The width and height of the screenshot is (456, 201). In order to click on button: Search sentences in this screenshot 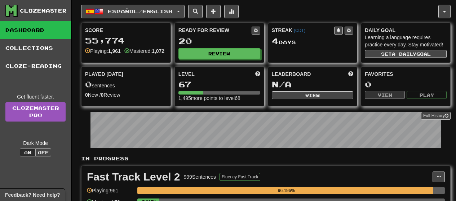, I will do `click(195, 12)`.